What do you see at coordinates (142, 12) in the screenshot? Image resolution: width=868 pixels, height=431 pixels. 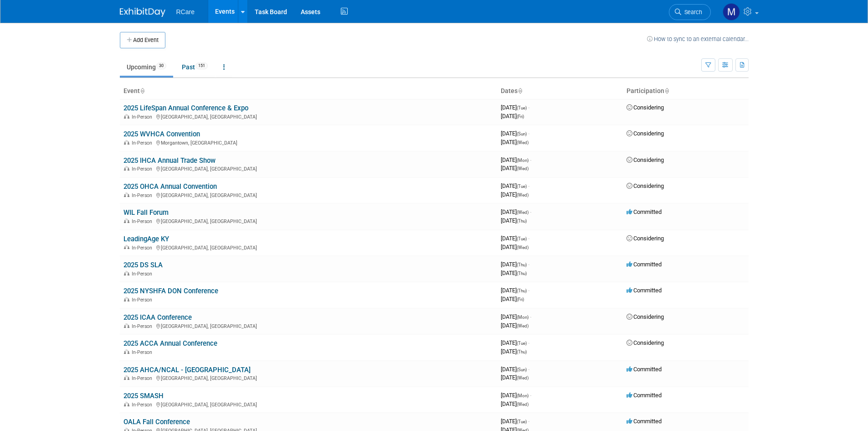 I see `img: ExhibitDay` at bounding box center [142, 12].